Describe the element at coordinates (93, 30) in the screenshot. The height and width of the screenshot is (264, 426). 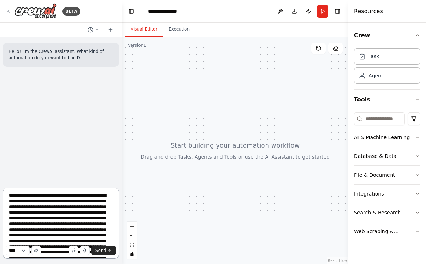
I see `button: Switch to previous chat` at that location.